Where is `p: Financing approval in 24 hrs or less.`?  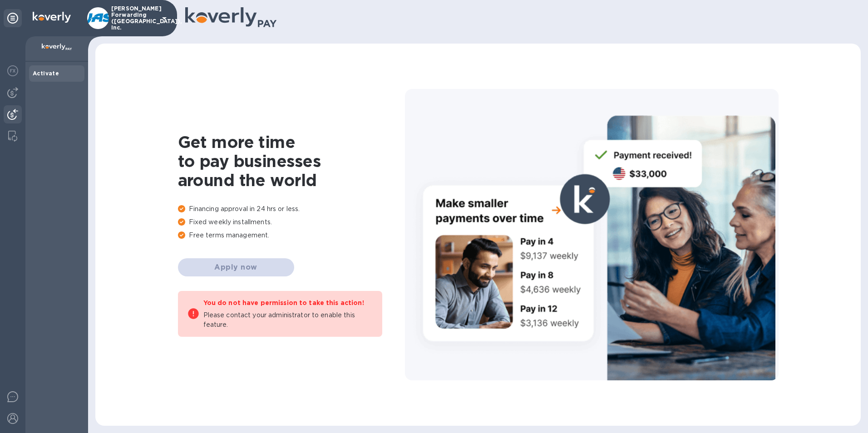 p: Financing approval in 24 hrs or less. is located at coordinates (291, 209).